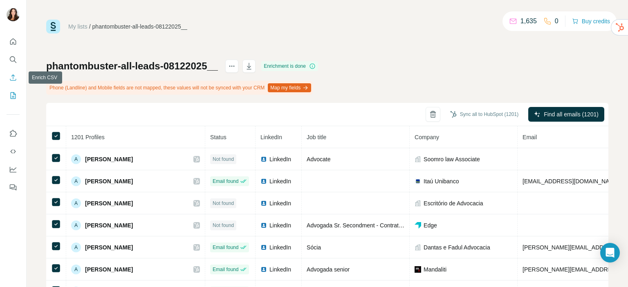 The height and width of the screenshot is (287, 628). I want to click on span: Status, so click(218, 137).